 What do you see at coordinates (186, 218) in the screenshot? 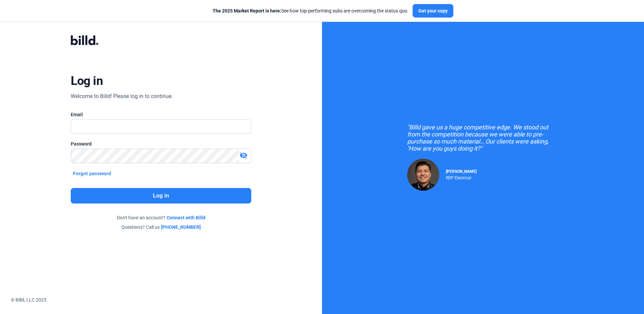
I see `a: Connect with Billd` at bounding box center [186, 218].